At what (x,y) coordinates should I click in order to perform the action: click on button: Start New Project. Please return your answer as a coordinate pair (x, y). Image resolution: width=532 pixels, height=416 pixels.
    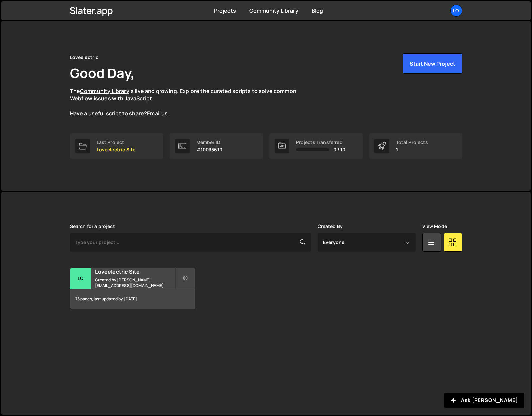
    Looking at the image, I should click on (432, 64).